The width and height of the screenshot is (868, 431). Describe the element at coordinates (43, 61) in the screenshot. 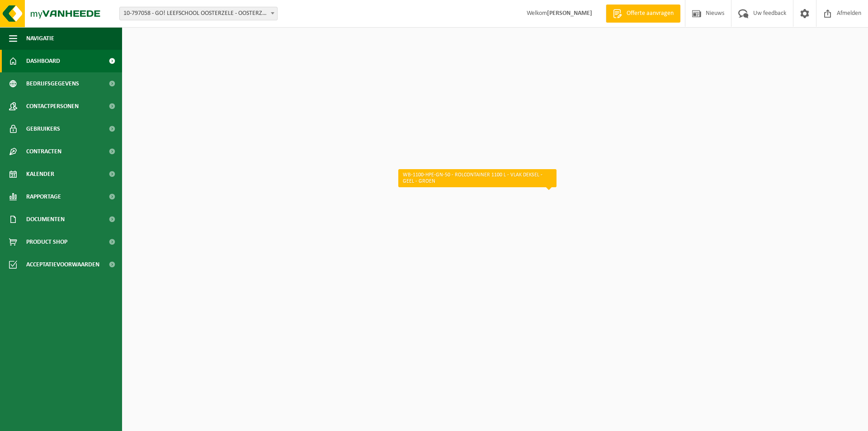

I see `span: Dashboard` at that location.